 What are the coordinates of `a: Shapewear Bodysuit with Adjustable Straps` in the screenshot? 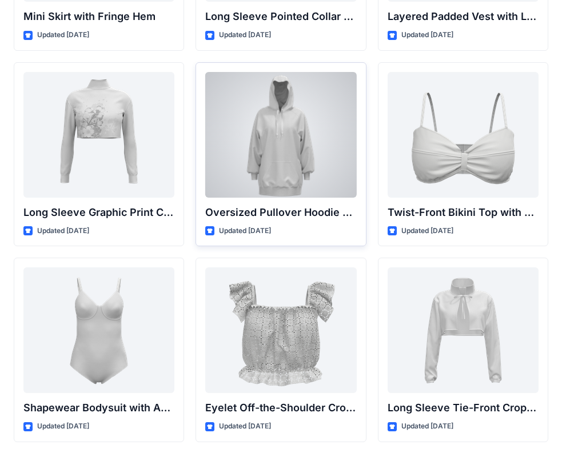 It's located at (99, 330).